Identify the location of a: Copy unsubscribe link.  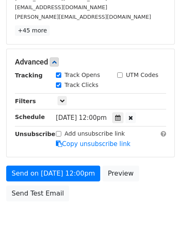
(93, 144).